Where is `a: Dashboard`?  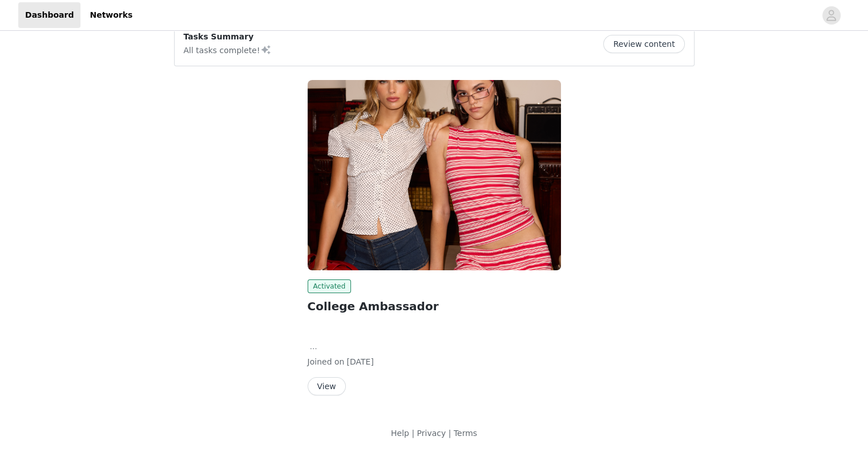
a: Dashboard is located at coordinates (49, 15).